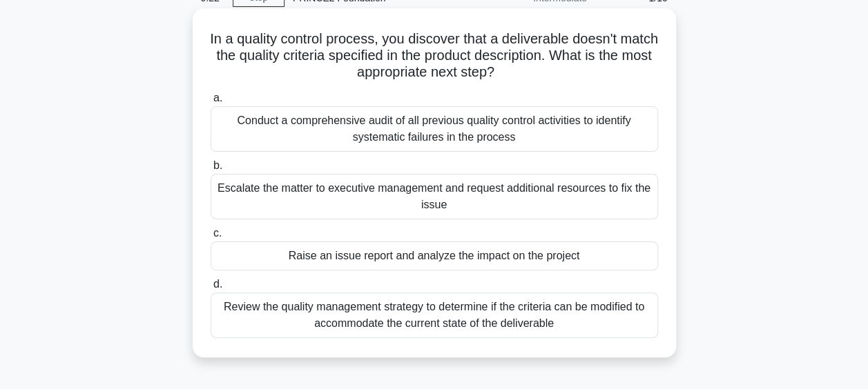 The width and height of the screenshot is (868, 389). I want to click on div: Raise an issue report and analyze the impact on the project, so click(434, 256).